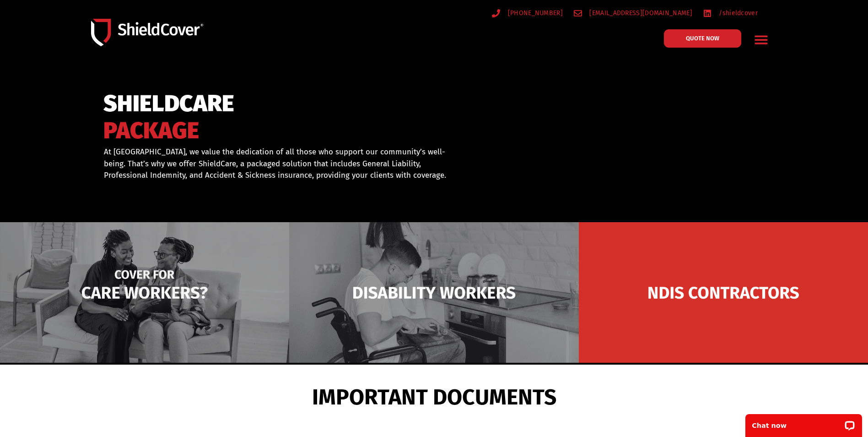  What do you see at coordinates (169, 103) in the screenshot?
I see `span: SHIELDCARE` at bounding box center [169, 103].